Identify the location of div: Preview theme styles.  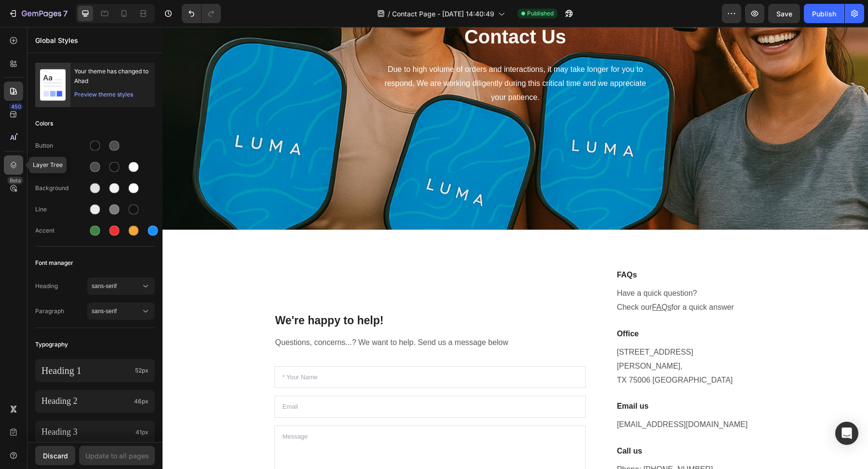
(104, 95).